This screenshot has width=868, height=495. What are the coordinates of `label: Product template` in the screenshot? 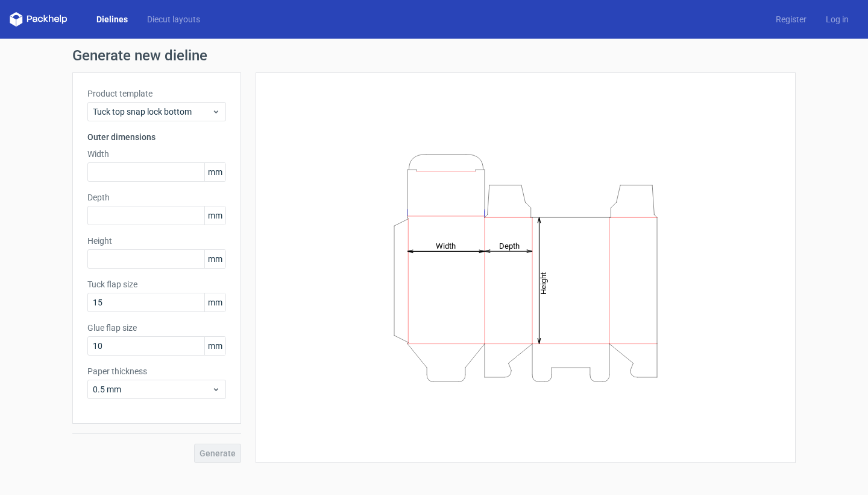 It's located at (157, 94).